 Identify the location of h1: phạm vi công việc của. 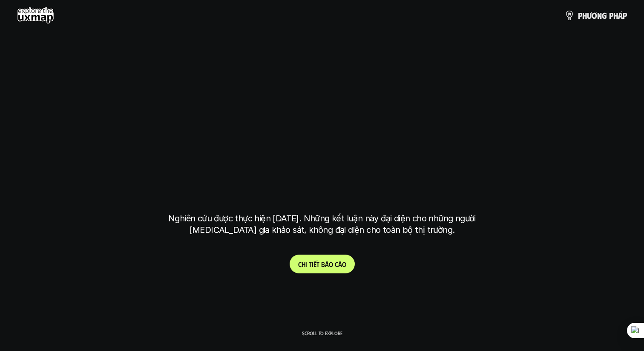
(322, 117).